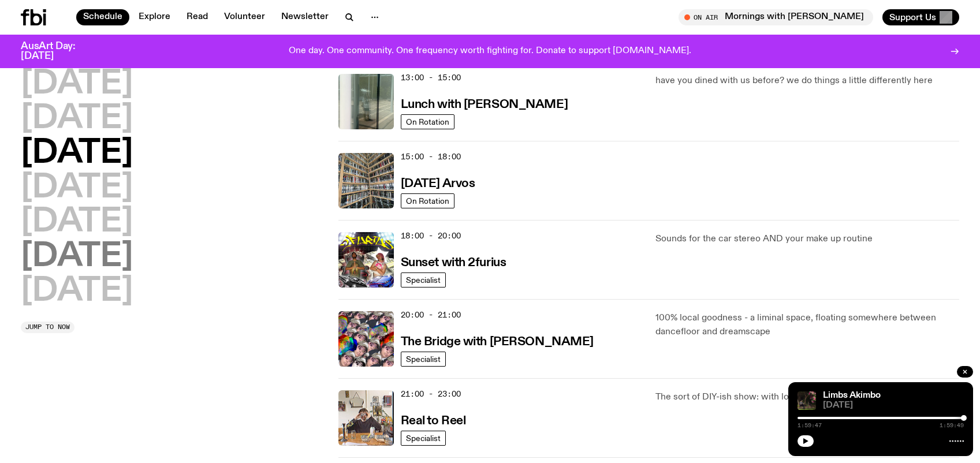 Image resolution: width=980 pixels, height=463 pixels. What do you see at coordinates (431, 236) in the screenshot?
I see `span: 18:00 - 20:00` at bounding box center [431, 236].